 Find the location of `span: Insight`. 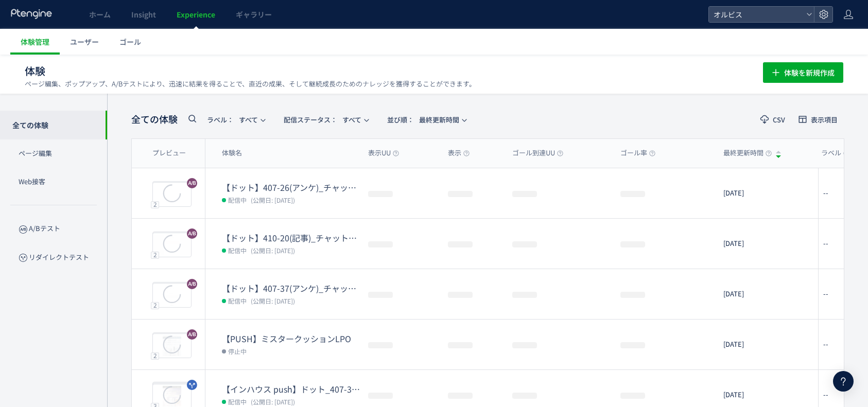

span: Insight is located at coordinates (144, 14).